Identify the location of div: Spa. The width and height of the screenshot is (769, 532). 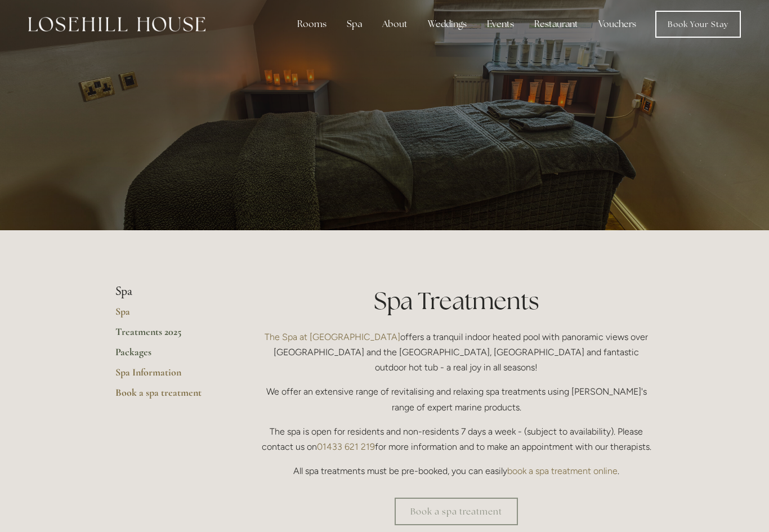
(354, 24).